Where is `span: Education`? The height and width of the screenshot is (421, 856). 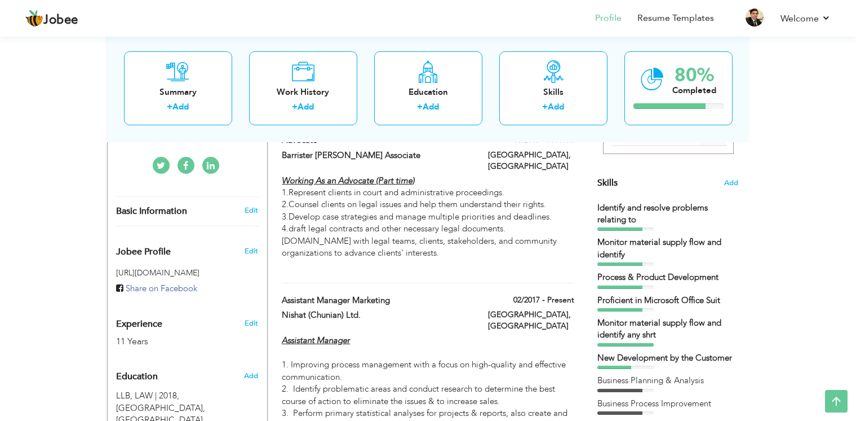 span: Education is located at coordinates (137, 377).